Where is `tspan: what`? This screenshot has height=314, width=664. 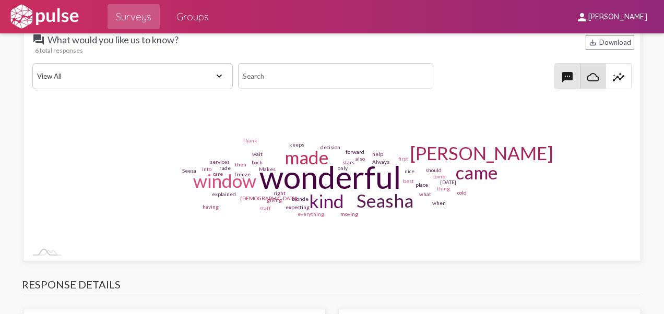
tspan: what is located at coordinates (425, 194).